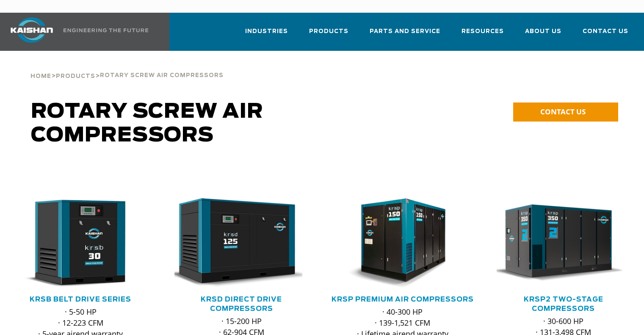  I want to click on img: krsp350, so click(557, 243).